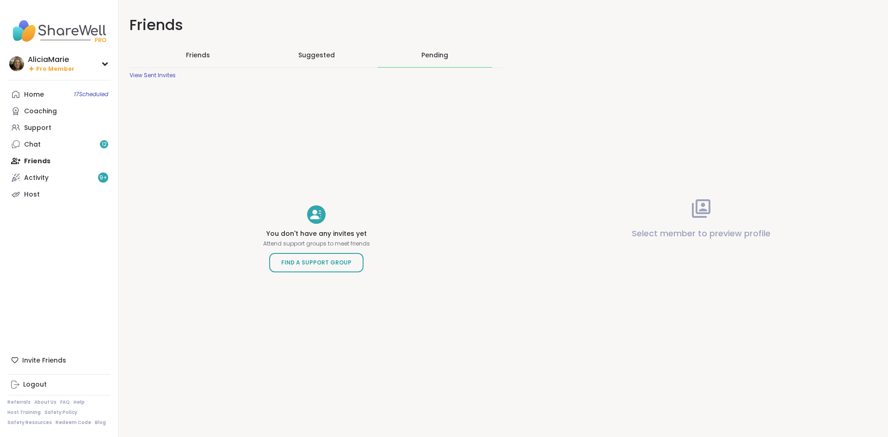 The width and height of the screenshot is (888, 437). What do you see at coordinates (701, 234) in the screenshot?
I see `p: Select member to preview profile` at bounding box center [701, 234].